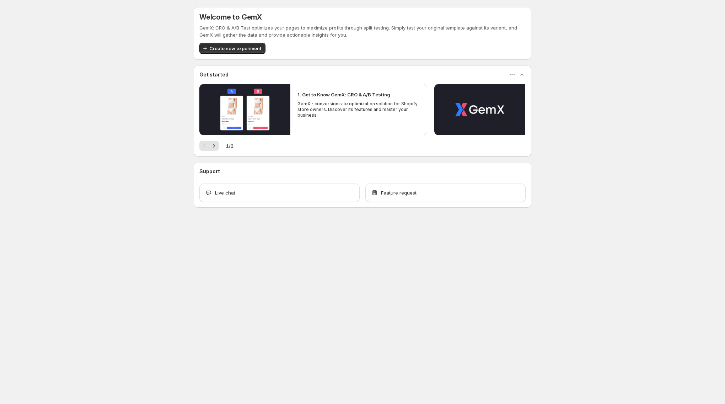  Describe the element at coordinates (362, 31) in the screenshot. I see `p: GemX: CRO & A/B Test optimizes your pages to maximize profits through split testing. Simply test ...` at that location.